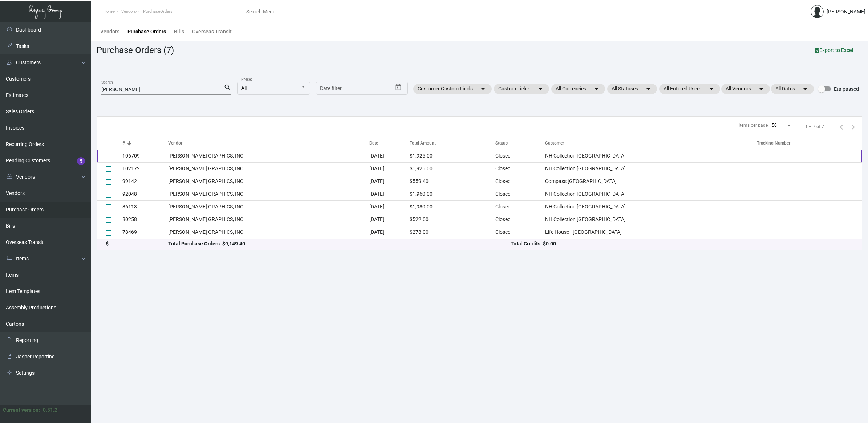 This screenshot has height=423, width=868. Describe the element at coordinates (835, 50) in the screenshot. I see `span: Export to Excel` at that location.